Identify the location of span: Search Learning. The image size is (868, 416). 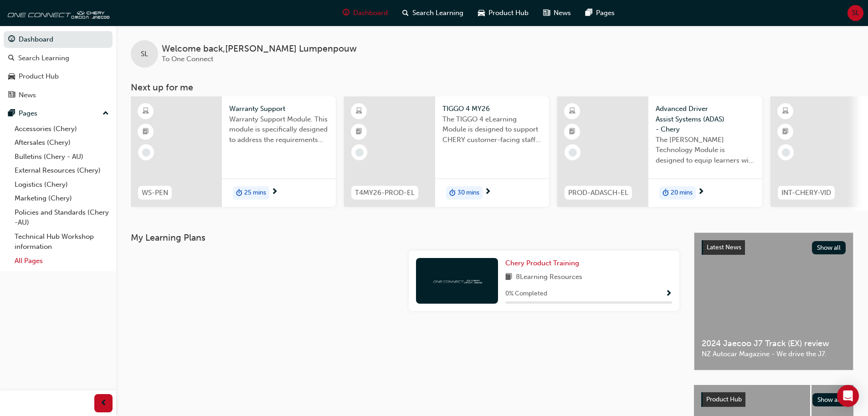
(438, 13).